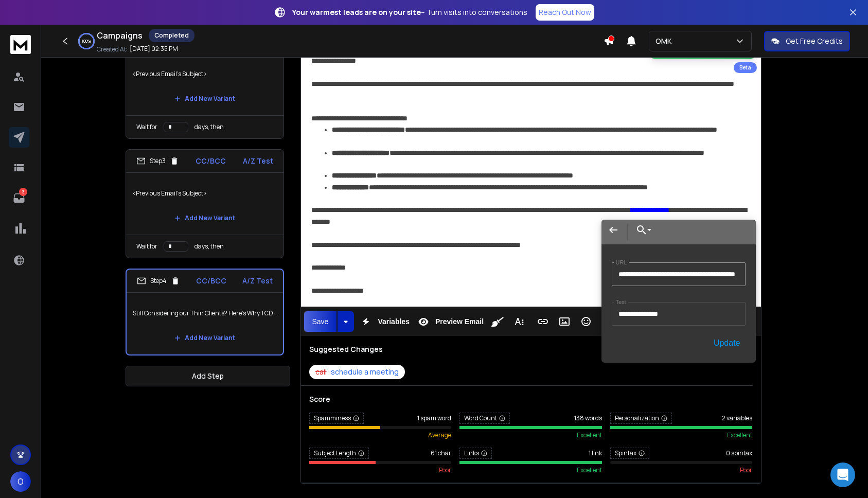 The image size is (868, 498). Describe the element at coordinates (807, 41) in the screenshot. I see `button: Get Free Credits` at that location.